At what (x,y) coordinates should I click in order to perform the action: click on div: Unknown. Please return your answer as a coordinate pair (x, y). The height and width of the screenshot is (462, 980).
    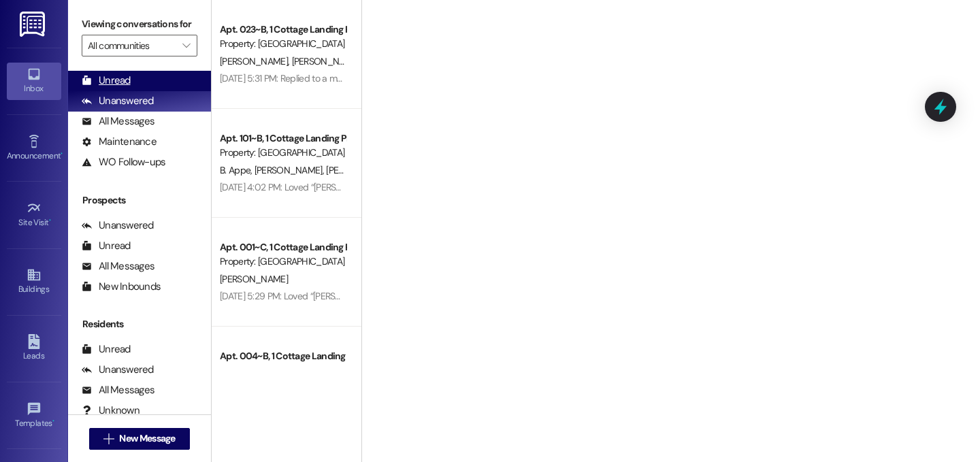
    Looking at the image, I should click on (110, 410).